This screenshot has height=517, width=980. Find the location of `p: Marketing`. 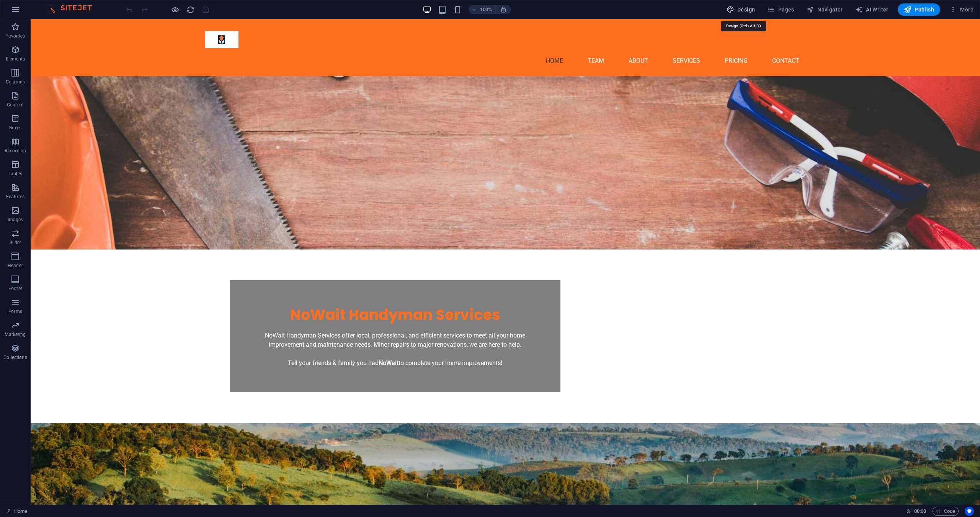

p: Marketing is located at coordinates (15, 334).